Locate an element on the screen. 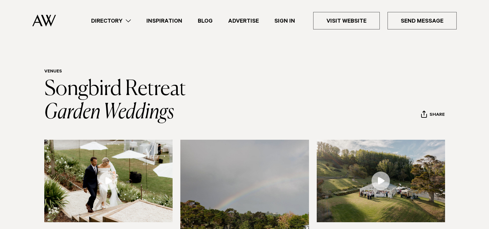 Image resolution: width=489 pixels, height=229 pixels. button: Share is located at coordinates (433, 115).